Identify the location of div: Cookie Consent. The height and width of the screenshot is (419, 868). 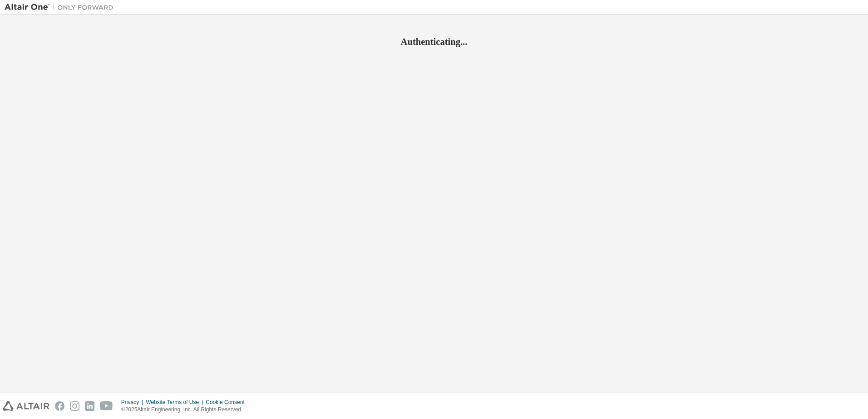
(227, 402).